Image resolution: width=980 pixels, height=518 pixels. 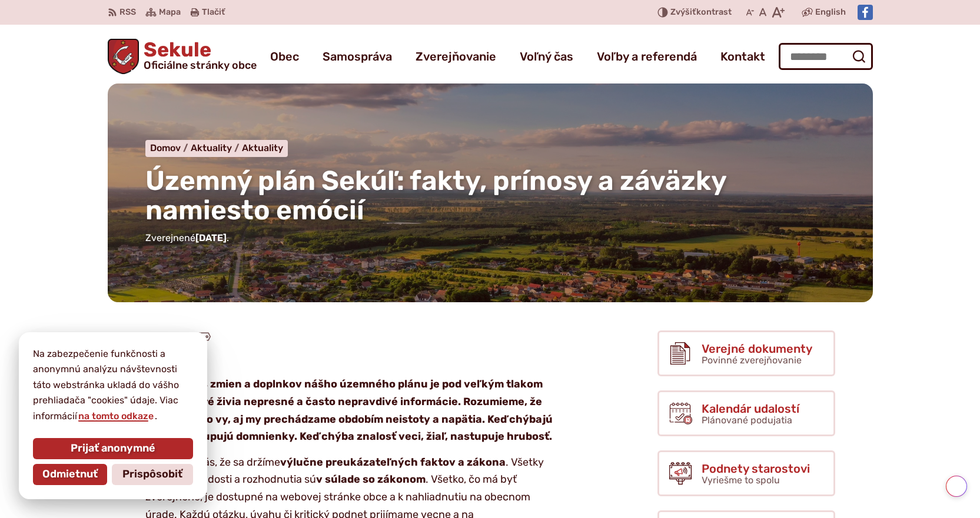 What do you see at coordinates (124, 56) in the screenshot?
I see `img: Prejsť na domovskú stránku` at bounding box center [124, 56].